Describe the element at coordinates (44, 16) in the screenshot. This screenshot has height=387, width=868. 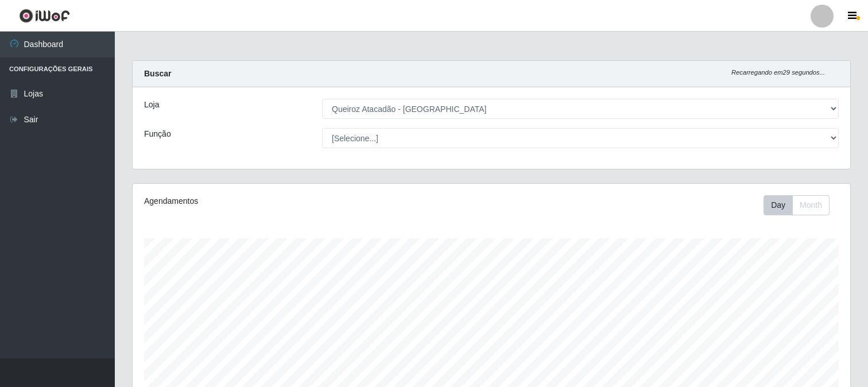
I see `img: CoreUI Logo` at that location.